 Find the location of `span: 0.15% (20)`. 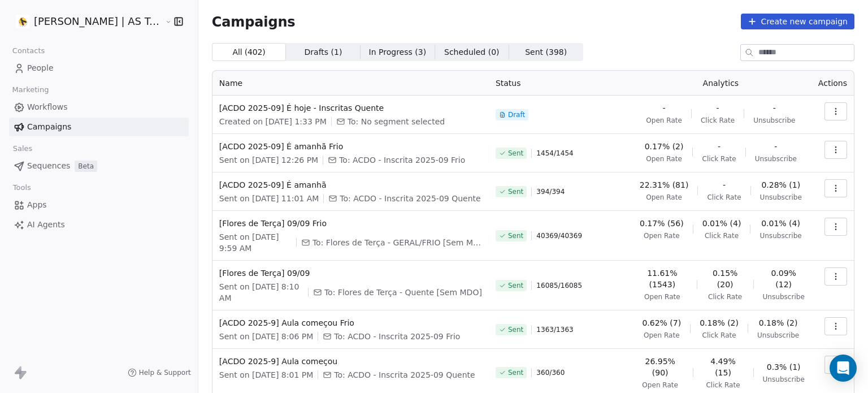

span: 0.15% (20) is located at coordinates (726, 279).